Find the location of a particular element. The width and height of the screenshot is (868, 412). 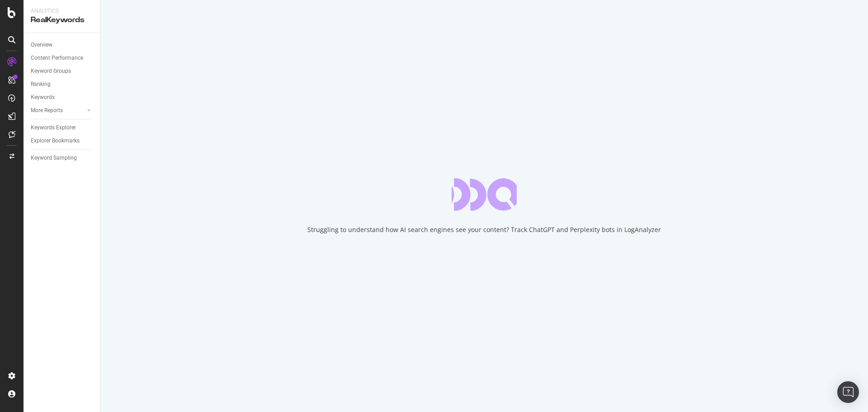

div: Open Intercom Messenger is located at coordinates (848, 392).